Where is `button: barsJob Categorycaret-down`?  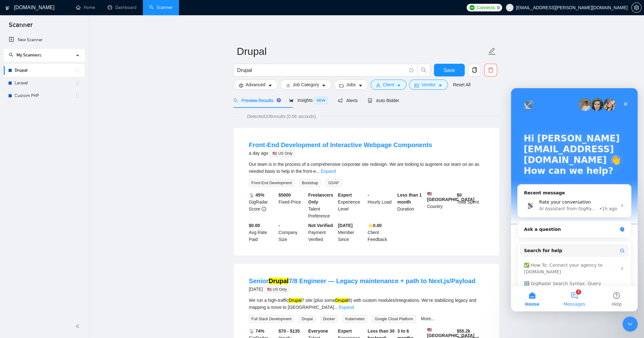
button: barsJob Categorycaret-down is located at coordinates (306, 85).